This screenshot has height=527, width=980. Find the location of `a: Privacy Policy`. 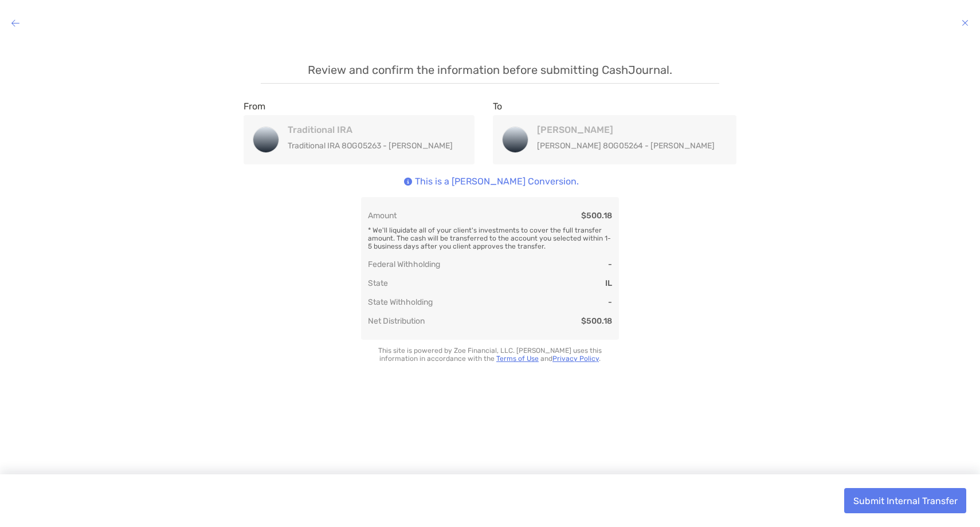

a: Privacy Policy is located at coordinates (575, 359).